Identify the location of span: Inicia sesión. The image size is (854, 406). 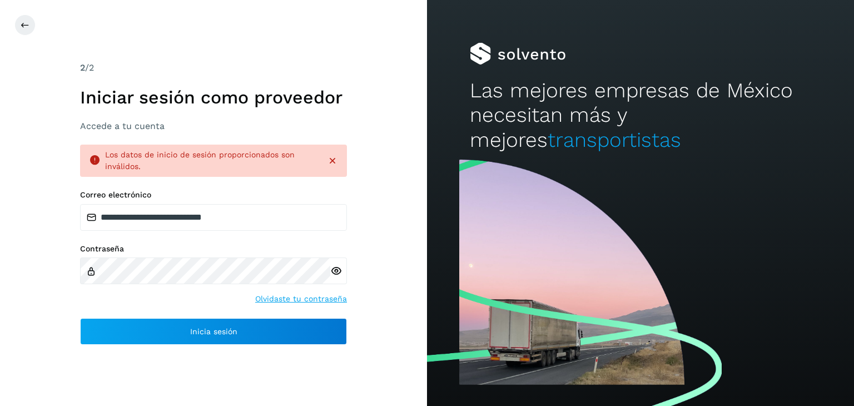
(214, 331).